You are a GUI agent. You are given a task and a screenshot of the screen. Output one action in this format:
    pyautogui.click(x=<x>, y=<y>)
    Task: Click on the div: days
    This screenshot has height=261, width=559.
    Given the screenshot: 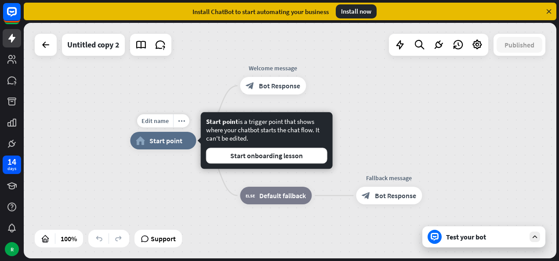 What is the action you would take?
    pyautogui.click(x=12, y=169)
    